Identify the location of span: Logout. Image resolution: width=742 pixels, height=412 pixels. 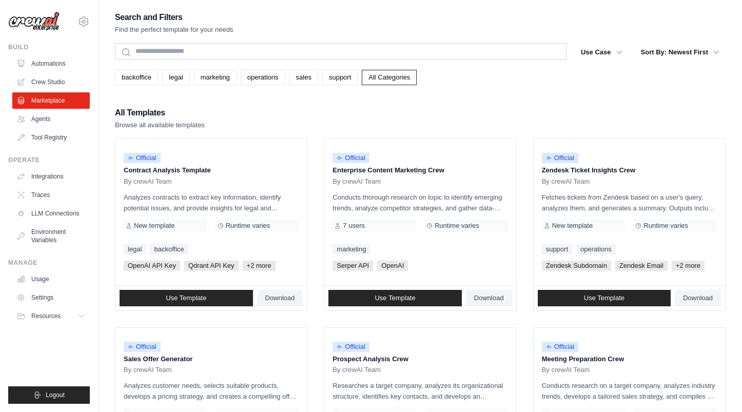
(55, 395).